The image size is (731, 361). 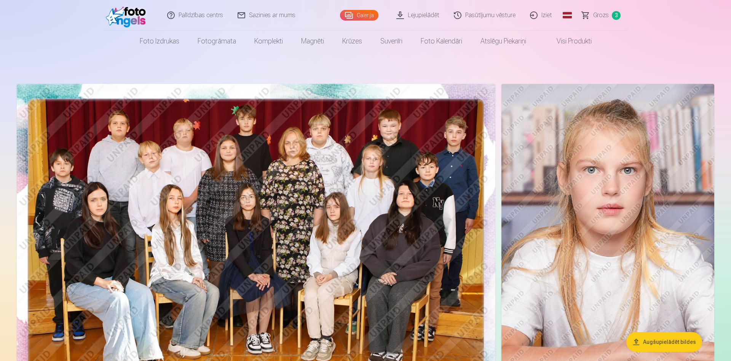 What do you see at coordinates (441, 41) in the screenshot?
I see `a: Foto kalendāri` at bounding box center [441, 41].